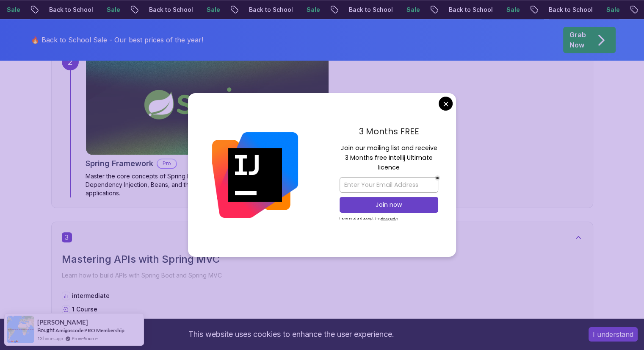 The height and width of the screenshot is (350, 644). What do you see at coordinates (85, 338) in the screenshot?
I see `a: ProveSource` at bounding box center [85, 338].